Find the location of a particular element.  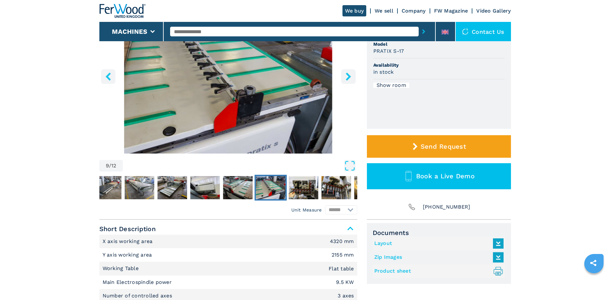

em: Flat table is located at coordinates (341, 268).